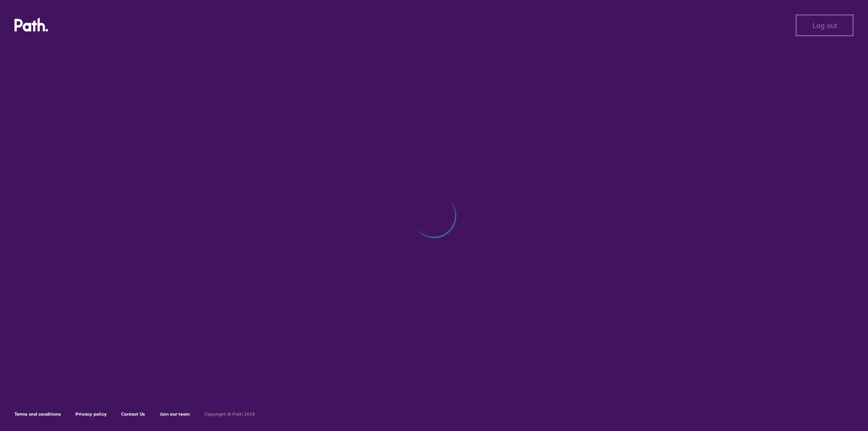 Image resolution: width=868 pixels, height=431 pixels. I want to click on a: Contact Us, so click(133, 414).